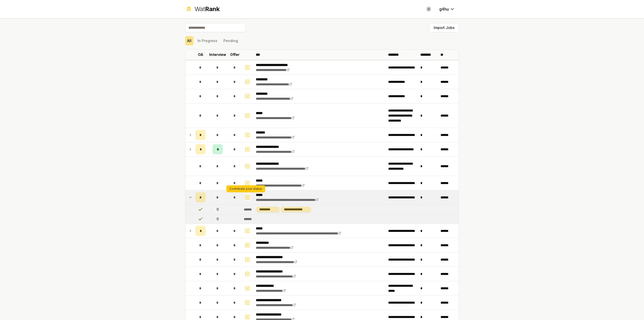  Describe the element at coordinates (247, 197) in the screenshot. I see `button: Contribute your status` at that location.